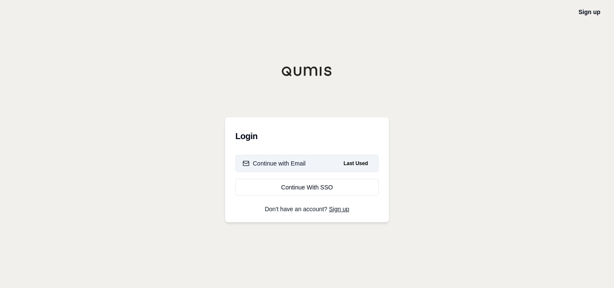  What do you see at coordinates (307, 71) in the screenshot?
I see `img: Qumis` at bounding box center [307, 71].